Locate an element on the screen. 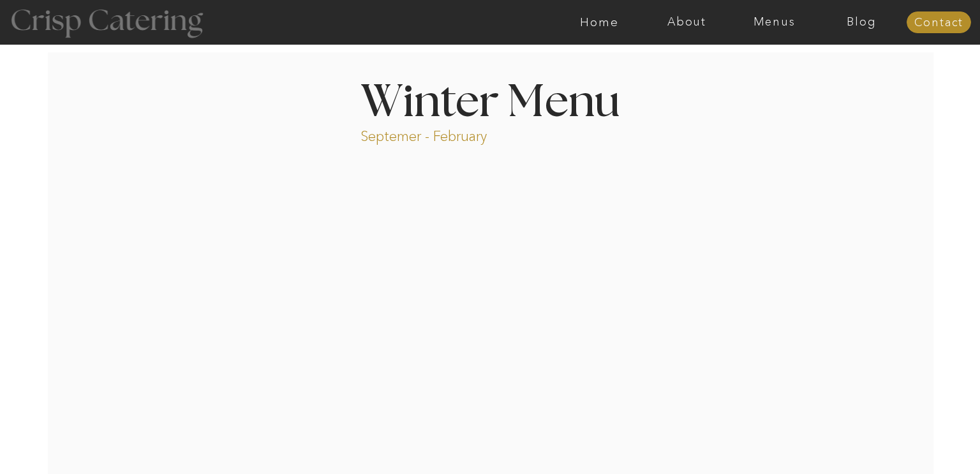 The height and width of the screenshot is (474, 980). a: About is located at coordinates (687, 22).